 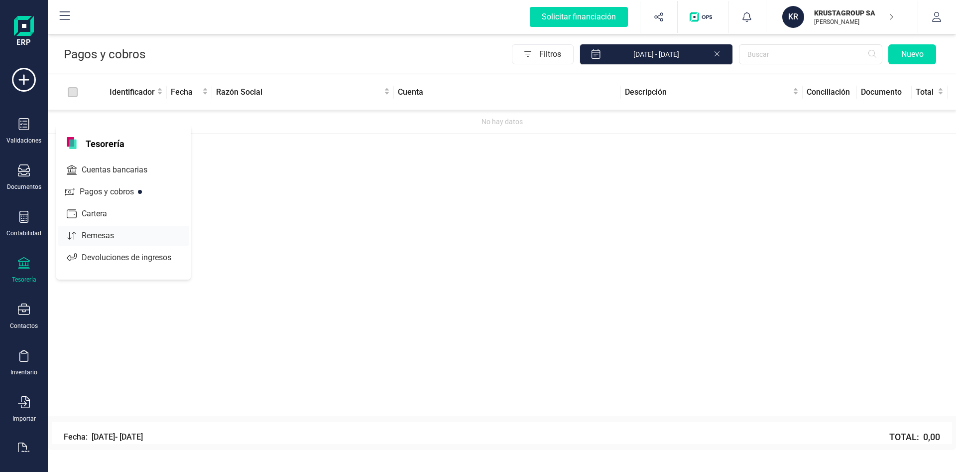 I want to click on span: Cuentas bancarias, so click(x=121, y=170).